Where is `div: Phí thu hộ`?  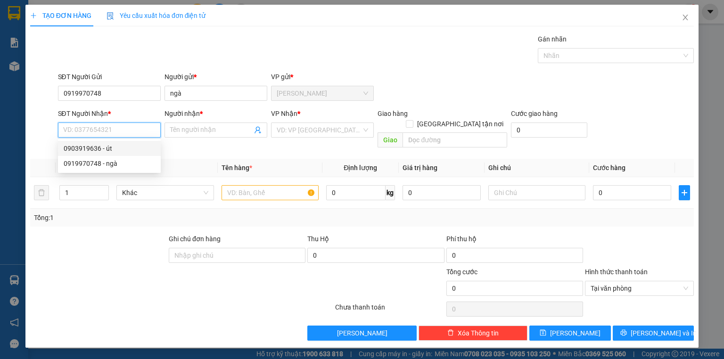 div: Phí thu hộ is located at coordinates (515, 241).